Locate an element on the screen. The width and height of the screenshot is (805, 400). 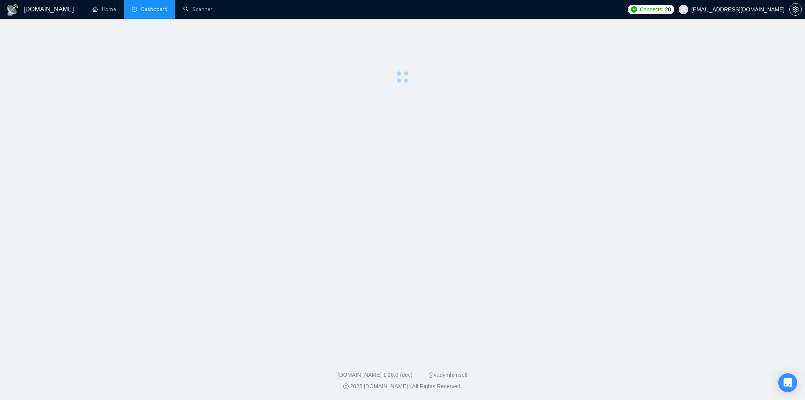
span: Connects: is located at coordinates (652, 9).